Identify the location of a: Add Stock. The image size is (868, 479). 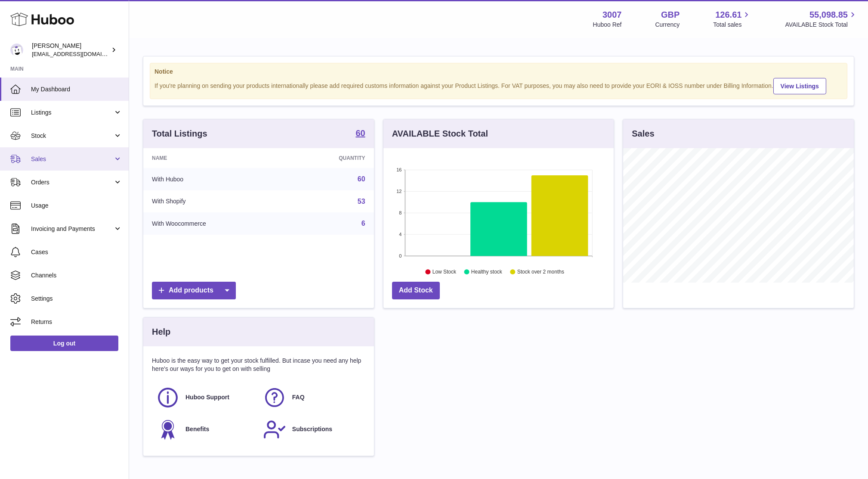
(416, 290).